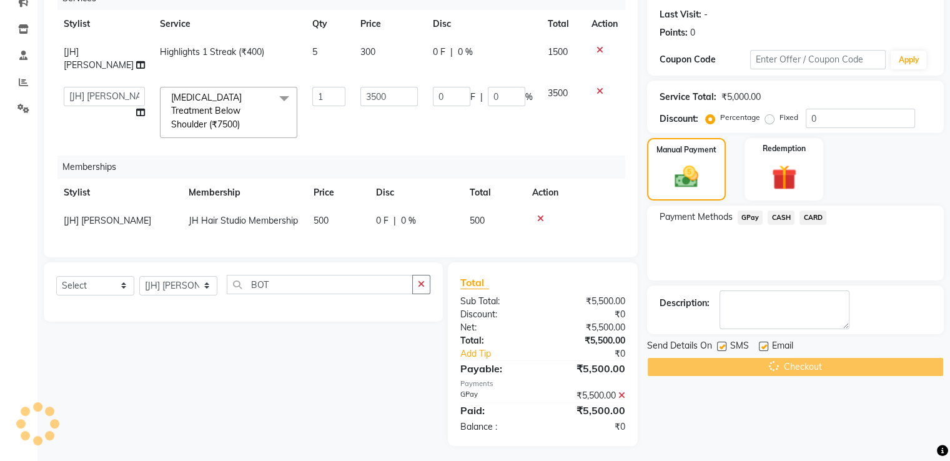  I want to click on span: CARD, so click(813, 217).